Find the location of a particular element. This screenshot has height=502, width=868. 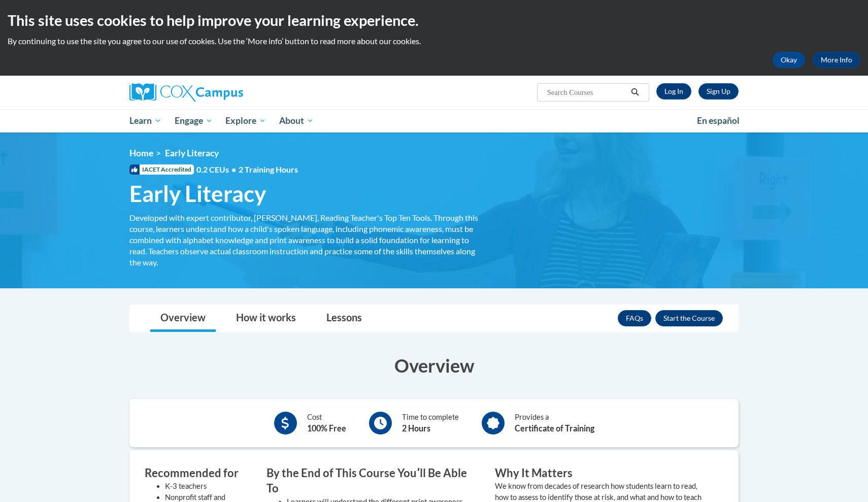

p: By continuing to use the site you agree to our use of cookies. Use the ‘More info’ button to read... is located at coordinates (434, 41).